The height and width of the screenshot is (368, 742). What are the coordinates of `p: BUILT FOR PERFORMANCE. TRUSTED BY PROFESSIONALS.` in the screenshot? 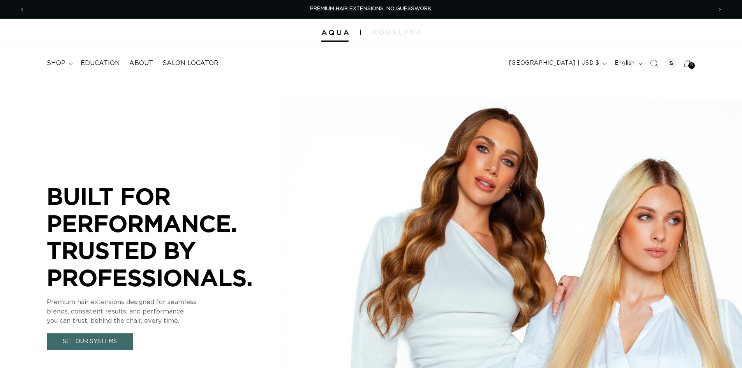 It's located at (164, 237).